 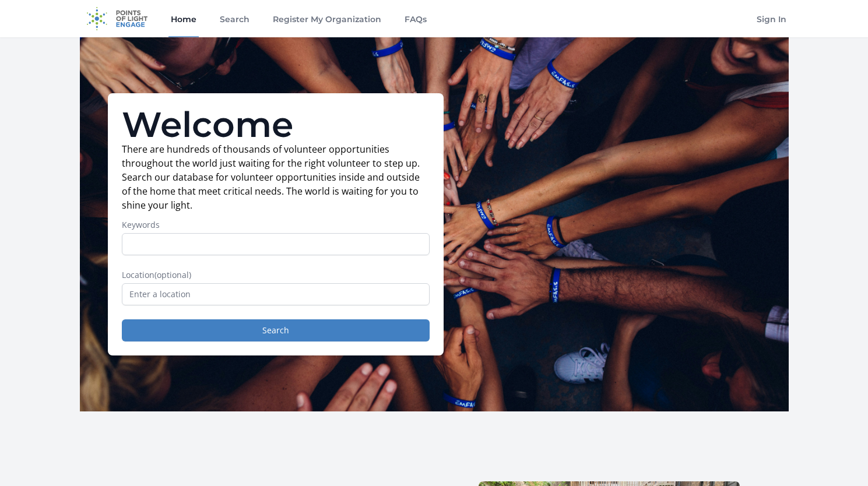 What do you see at coordinates (276, 294) in the screenshot?
I see `input: Enter a location` at bounding box center [276, 294].